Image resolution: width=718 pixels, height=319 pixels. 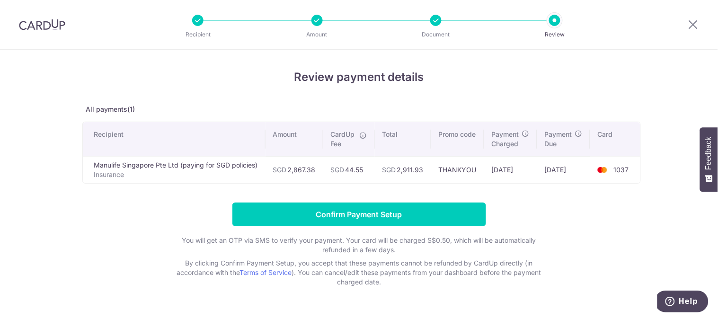 What do you see at coordinates (359, 77) in the screenshot?
I see `h4: Review payment details` at bounding box center [359, 77].